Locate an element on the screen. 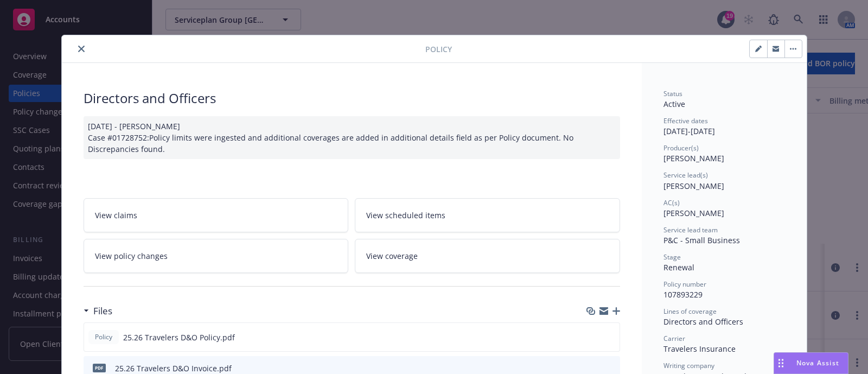 The image size is (868, 374). span: View claims is located at coordinates (116, 214).